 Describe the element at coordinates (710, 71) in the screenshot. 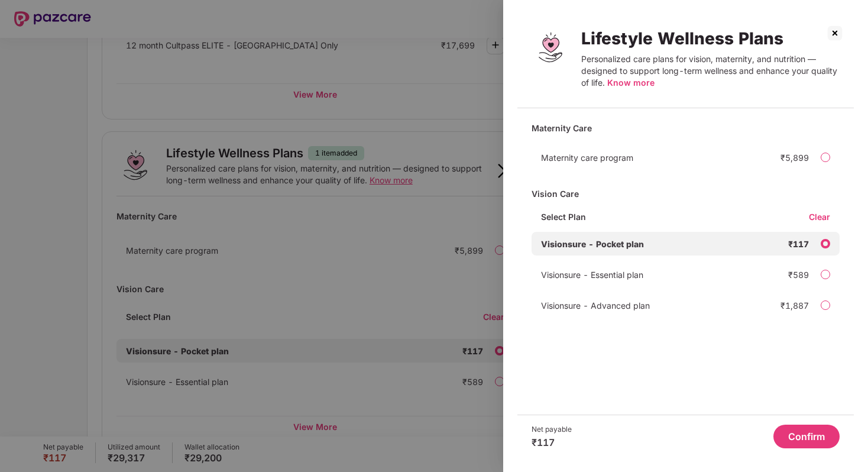

I see `div: Personalized care plans for vision, maternity, and nutrition — designed to support long-term well...` at that location.